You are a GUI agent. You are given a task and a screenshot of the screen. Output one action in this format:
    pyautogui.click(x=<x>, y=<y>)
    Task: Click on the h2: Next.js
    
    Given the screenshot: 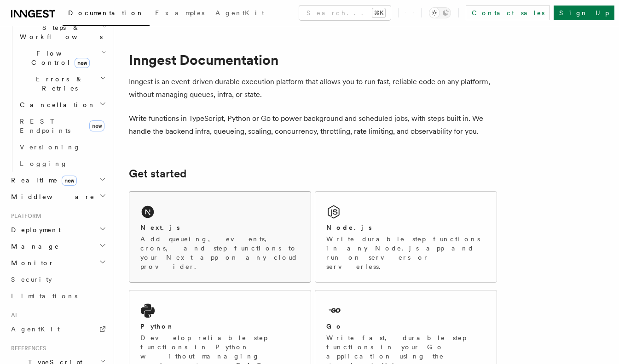 What is the action you would take?
    pyautogui.click(x=161, y=228)
    